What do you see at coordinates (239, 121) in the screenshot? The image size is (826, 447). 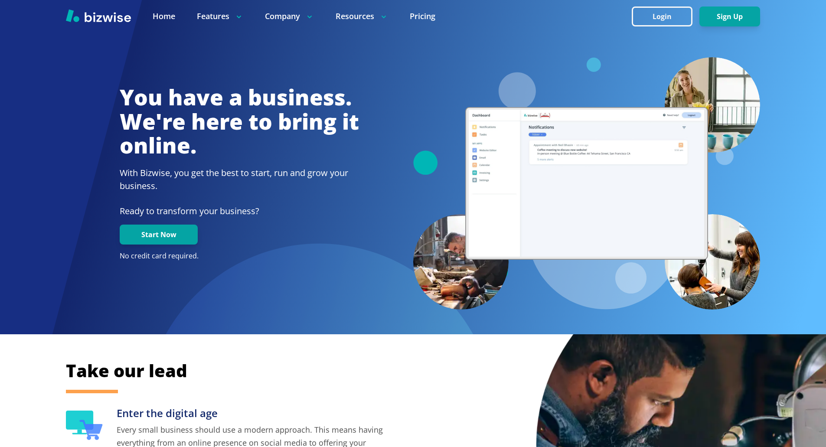 I see `h1: You have a business. We're here to bring it online.` at bounding box center [239, 121].